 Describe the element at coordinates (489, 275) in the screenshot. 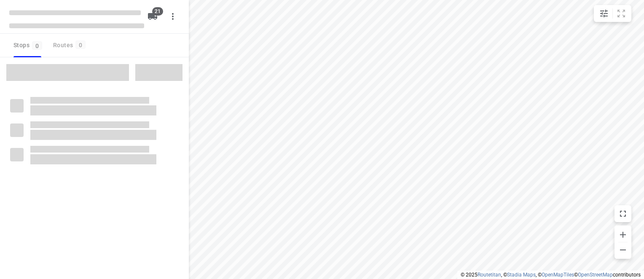

I see `a: Routetitan` at that location.